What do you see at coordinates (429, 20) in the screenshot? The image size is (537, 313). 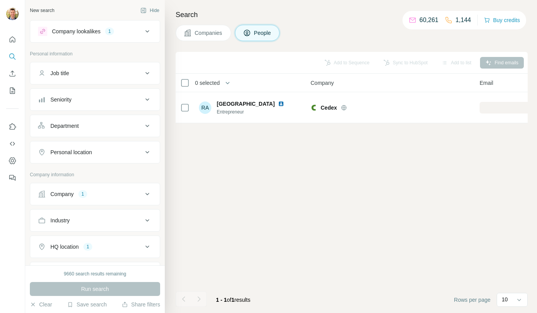 I see `p: 60,261` at bounding box center [429, 20].